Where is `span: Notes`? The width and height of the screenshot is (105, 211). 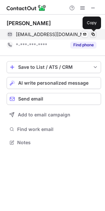
span: Notes is located at coordinates (58, 142).